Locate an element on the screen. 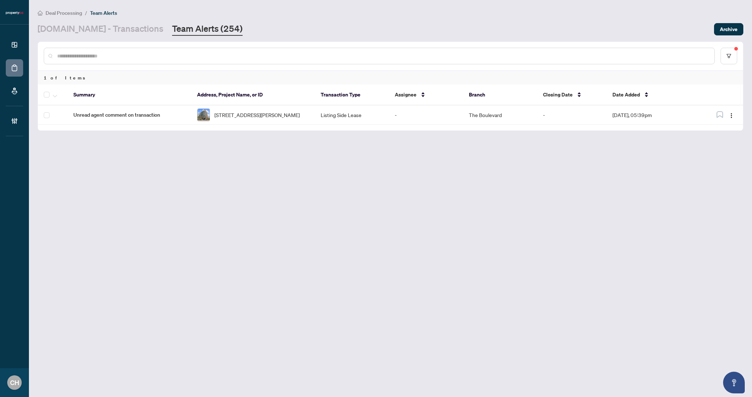  span: Assignee is located at coordinates (406, 95).